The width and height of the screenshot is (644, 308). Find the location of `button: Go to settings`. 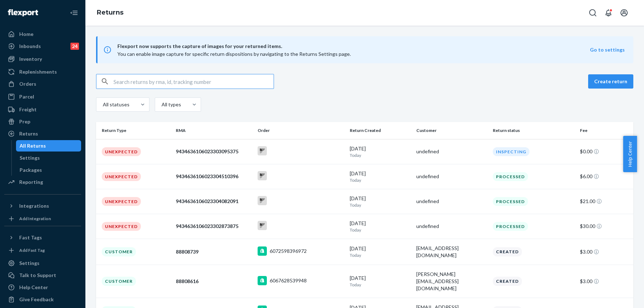

button: Go to settings is located at coordinates (607, 50).